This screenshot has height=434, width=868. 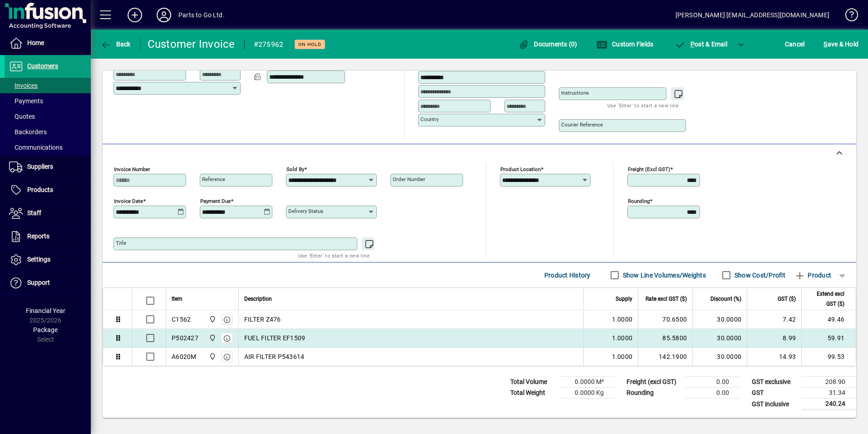 What do you see at coordinates (310, 44) in the screenshot?
I see `span: On hold` at bounding box center [310, 44].